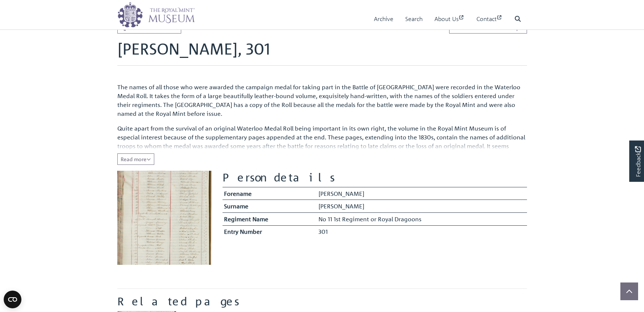 The height and width of the screenshot is (312, 644). I want to click on h2: Person details, so click(375, 177).